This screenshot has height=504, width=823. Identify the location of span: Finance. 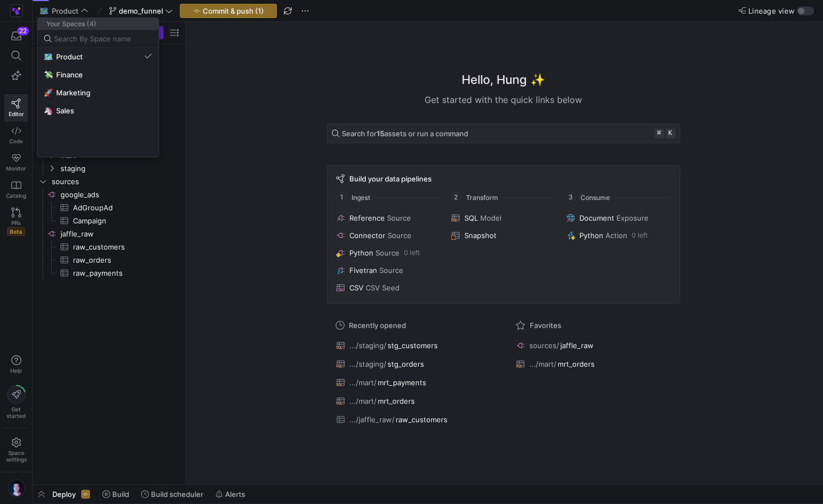
(70, 74).